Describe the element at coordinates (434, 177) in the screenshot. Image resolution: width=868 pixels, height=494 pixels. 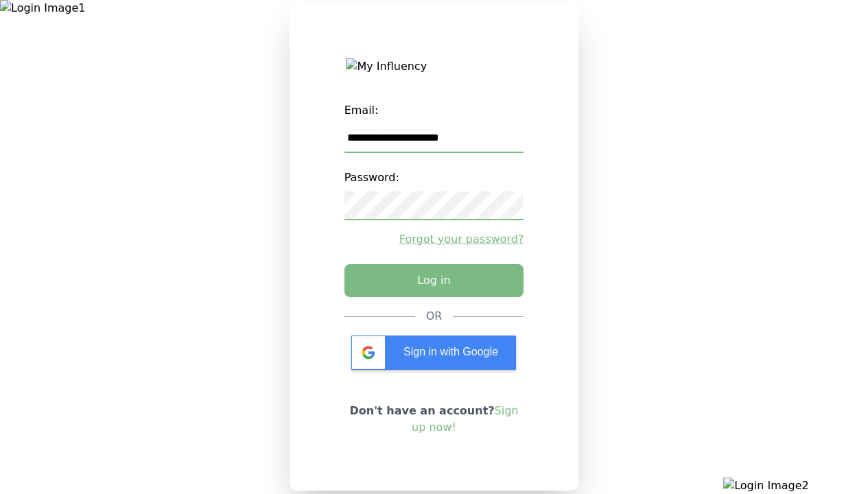
I see `label: Password:` at that location.